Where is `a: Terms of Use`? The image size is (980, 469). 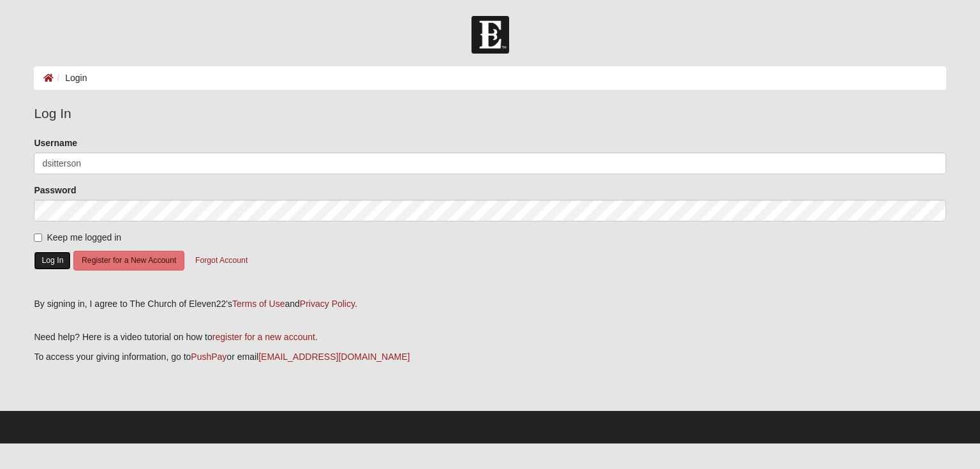
a: Terms of Use is located at coordinates (258, 304).